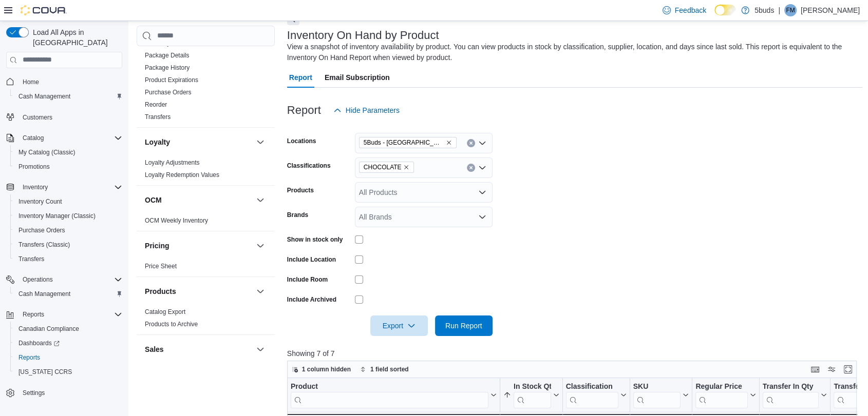  Describe the element at coordinates (408, 142) in the screenshot. I see `span: 5Buds - Weyburn` at that location.